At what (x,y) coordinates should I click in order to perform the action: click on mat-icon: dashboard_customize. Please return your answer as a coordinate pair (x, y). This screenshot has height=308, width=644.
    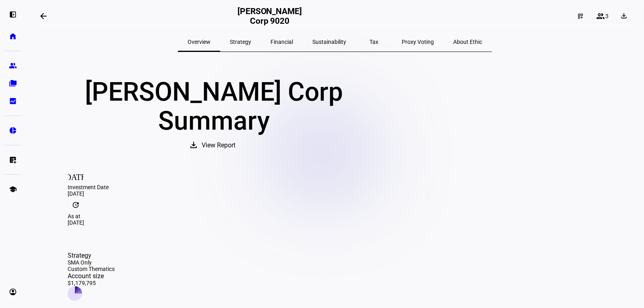
    Looking at the image, I should click on (581, 16).